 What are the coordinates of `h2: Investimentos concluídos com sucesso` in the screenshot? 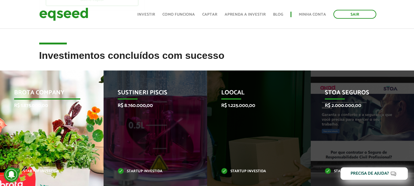 It's located at (207, 60).